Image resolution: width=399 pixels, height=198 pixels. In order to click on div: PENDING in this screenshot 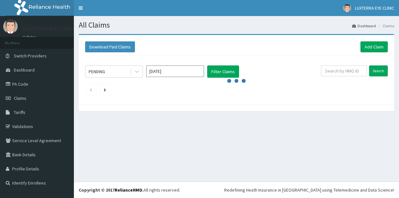, I will do `click(97, 72)`.